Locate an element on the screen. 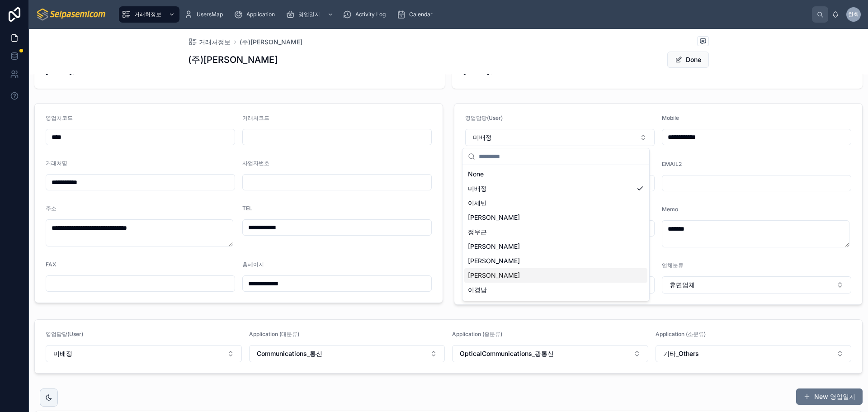 This screenshot has height=412, width=868. span: 한최 is located at coordinates (854, 14).